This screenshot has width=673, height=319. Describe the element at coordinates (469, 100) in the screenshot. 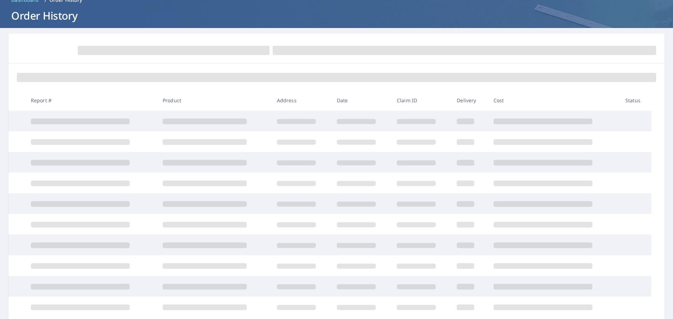

I see `th: Delivery` at that location.